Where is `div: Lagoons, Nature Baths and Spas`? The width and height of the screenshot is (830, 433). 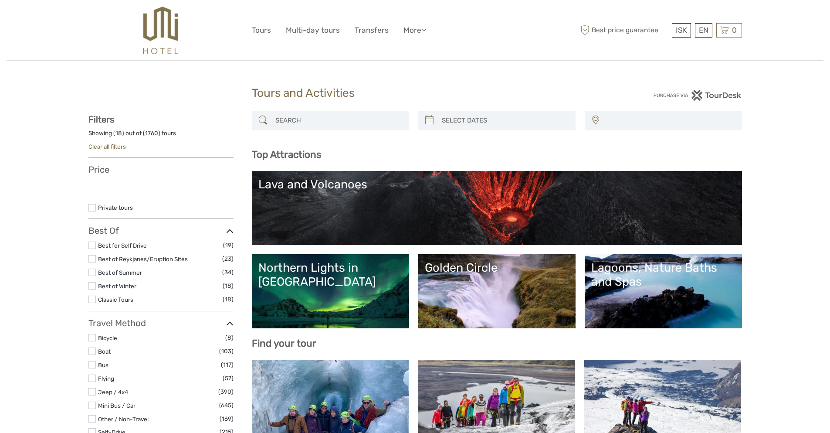 div: Lagoons, Nature Baths and Spas is located at coordinates (663, 274).